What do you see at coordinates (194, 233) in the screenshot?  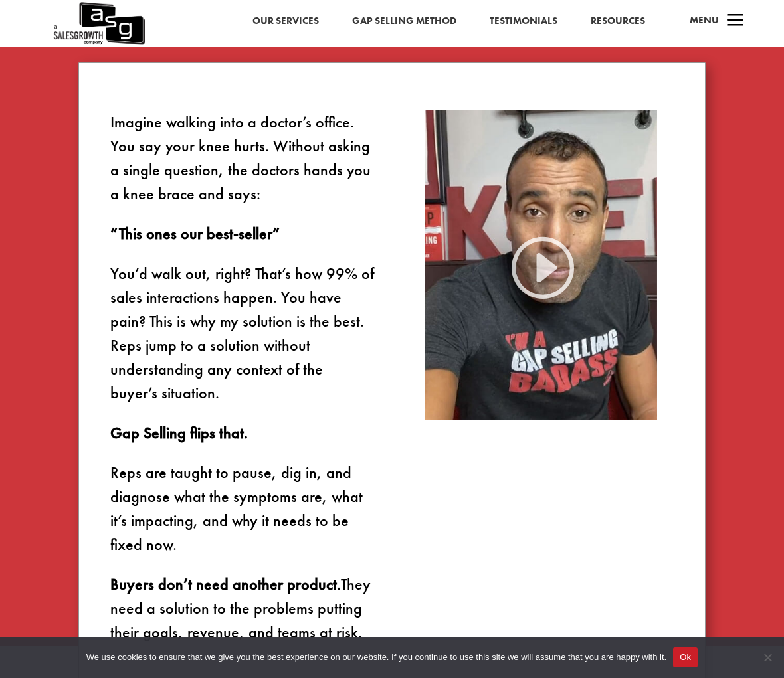 I see `strong: “This ones our best-seller”` at bounding box center [194, 233].